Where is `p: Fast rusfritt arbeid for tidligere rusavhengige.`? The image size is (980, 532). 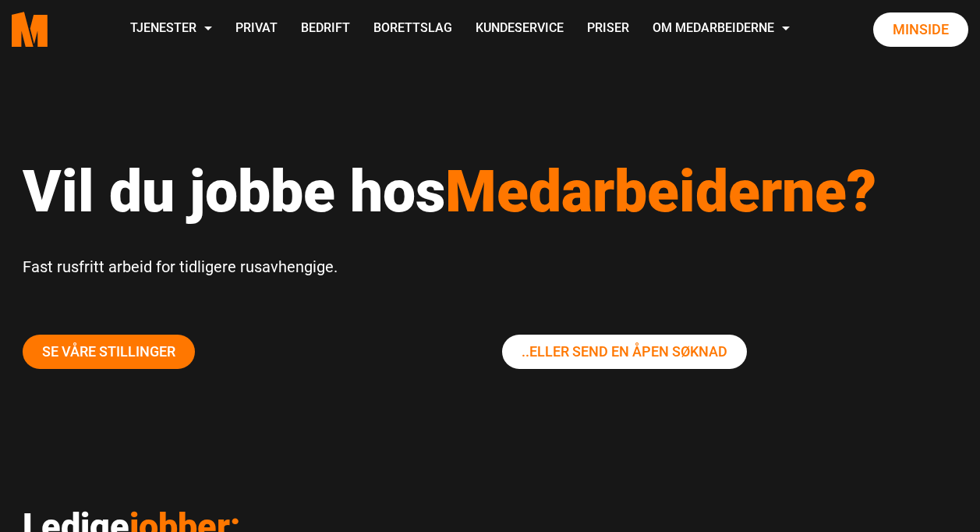 p: Fast rusfritt arbeid for tidligere rusavhengige. is located at coordinates (490, 267).